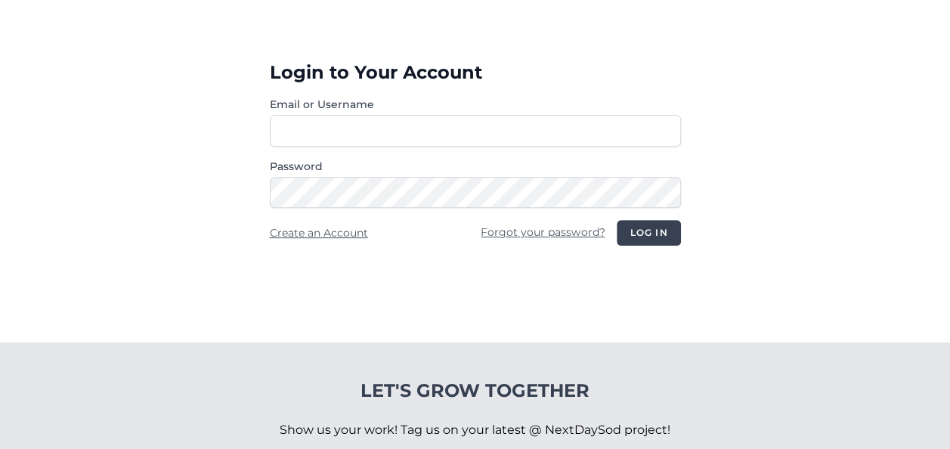  I want to click on label: Email or Username, so click(475, 104).